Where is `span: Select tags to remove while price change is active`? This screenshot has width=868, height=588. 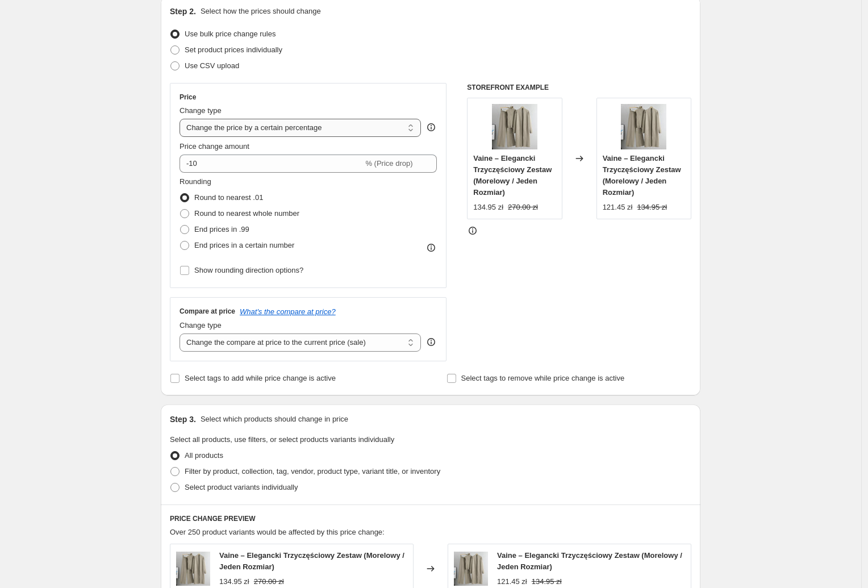 span: Select tags to remove while price change is active is located at coordinates (543, 378).